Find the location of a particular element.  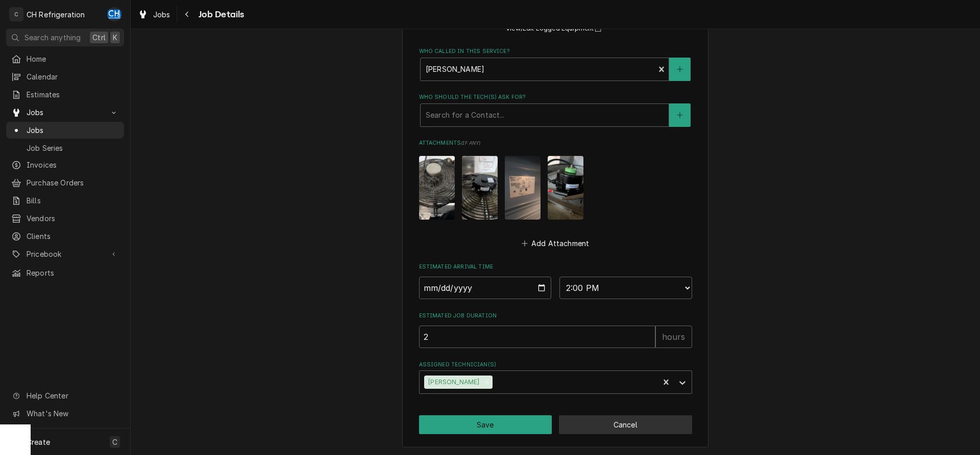

a: Go to Pricebook is located at coordinates (65, 254).